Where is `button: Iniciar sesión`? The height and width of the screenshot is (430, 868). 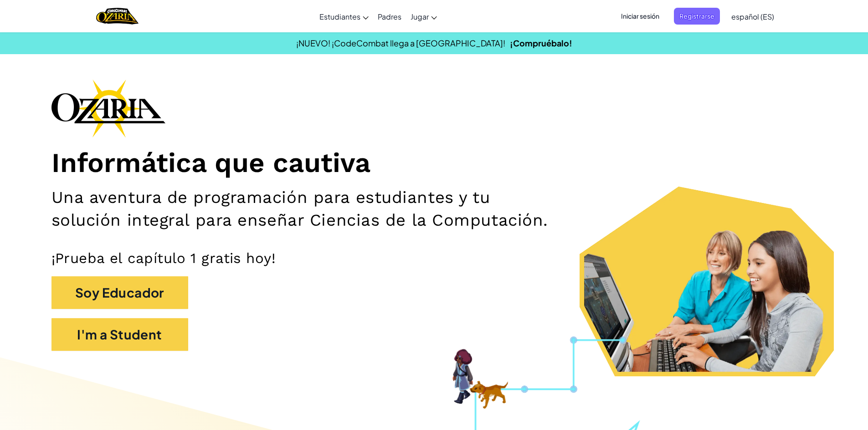
button: Iniciar sesión is located at coordinates (640, 16).